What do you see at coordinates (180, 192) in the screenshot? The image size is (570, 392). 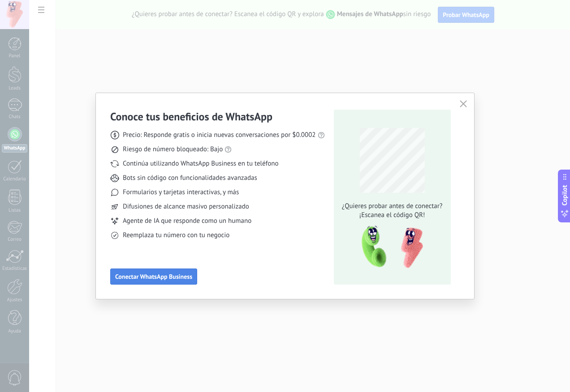 I see `span: Formularios y tarjetas interactivas, y más` at bounding box center [180, 192].